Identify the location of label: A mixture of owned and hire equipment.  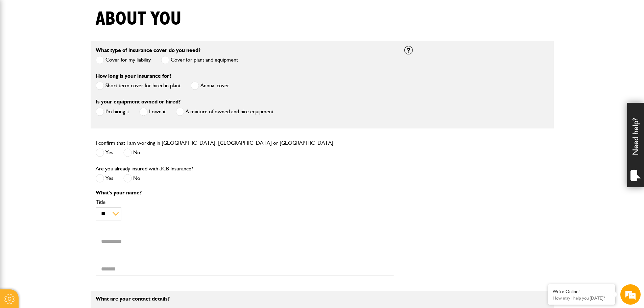
(225, 111).